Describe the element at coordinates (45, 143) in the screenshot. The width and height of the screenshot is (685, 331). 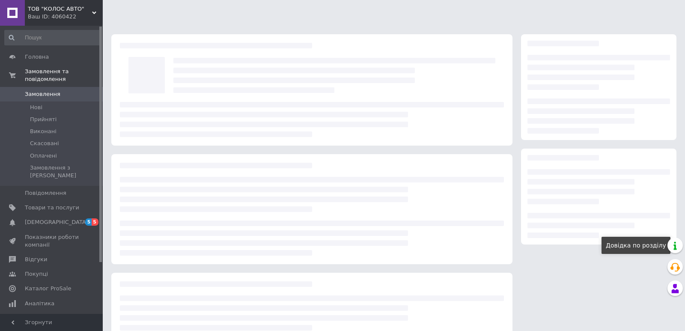
I see `span: Скасовані` at that location.